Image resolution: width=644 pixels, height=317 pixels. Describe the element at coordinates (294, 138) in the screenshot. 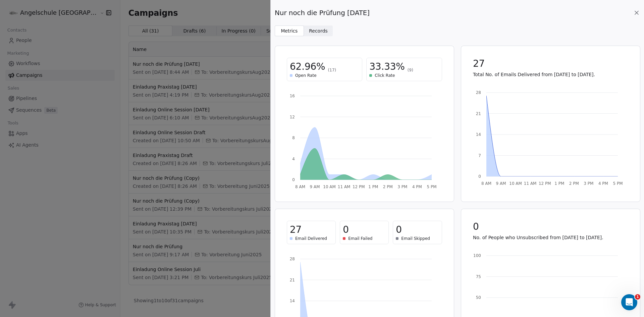

I see `tspan: 8` at that location.